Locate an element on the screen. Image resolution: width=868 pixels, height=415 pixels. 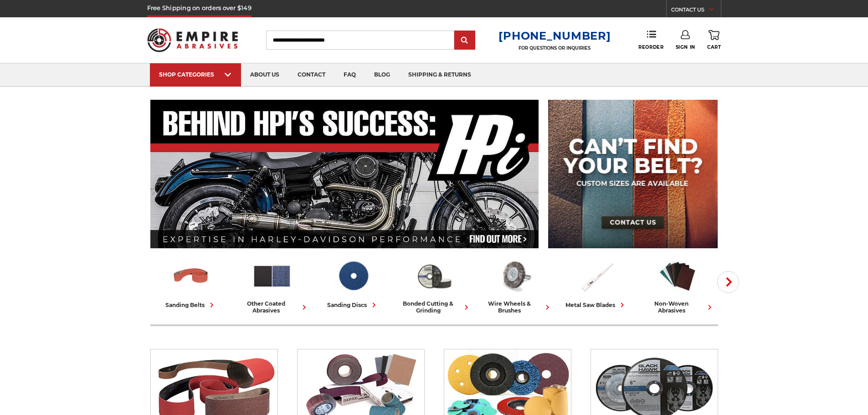
a: CONTACT US is located at coordinates (696, 11).